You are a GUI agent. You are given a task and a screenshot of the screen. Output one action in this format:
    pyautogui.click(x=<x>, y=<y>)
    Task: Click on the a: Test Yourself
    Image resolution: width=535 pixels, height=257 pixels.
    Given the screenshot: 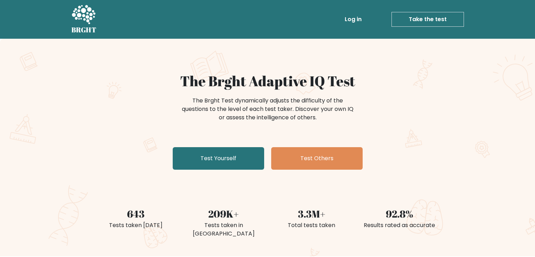 What is the action you would take?
    pyautogui.click(x=218, y=158)
    